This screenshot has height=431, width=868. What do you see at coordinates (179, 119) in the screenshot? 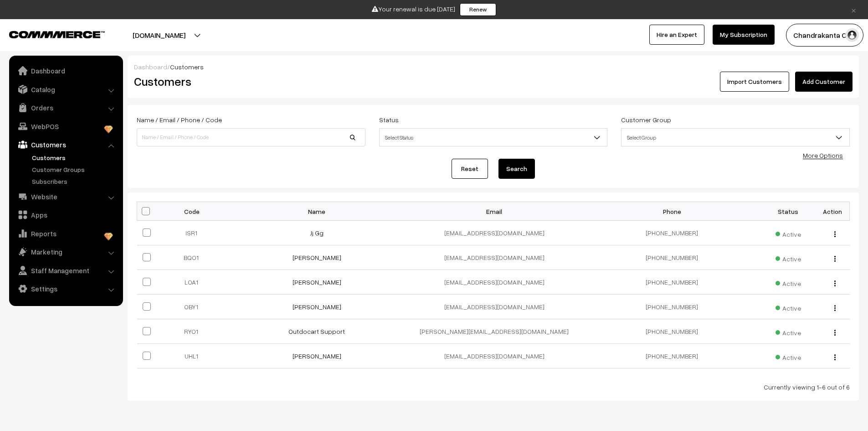
I see `label: Name / Email / Phone / Code` at bounding box center [179, 119].